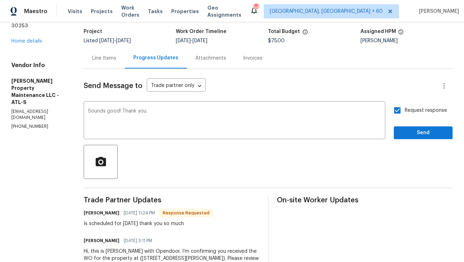 This screenshot has height=262, width=464. What do you see at coordinates (186, 213) in the screenshot?
I see `span: Response Requested` at bounding box center [186, 213].